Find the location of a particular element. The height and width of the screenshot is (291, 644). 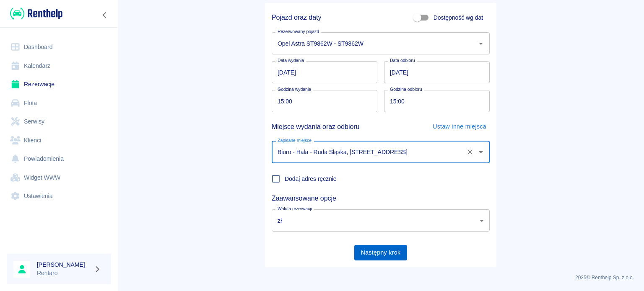

label: Data wydania is located at coordinates (290, 60).